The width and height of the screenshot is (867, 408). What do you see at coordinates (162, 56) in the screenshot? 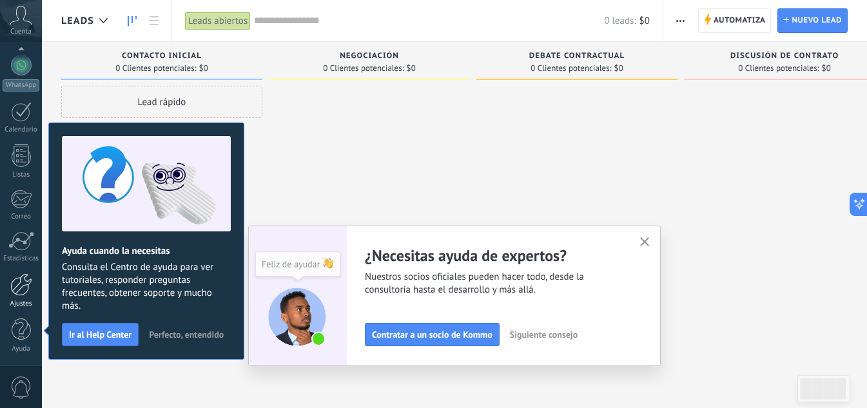
I see `span: Contacto inicial` at bounding box center [162, 56].